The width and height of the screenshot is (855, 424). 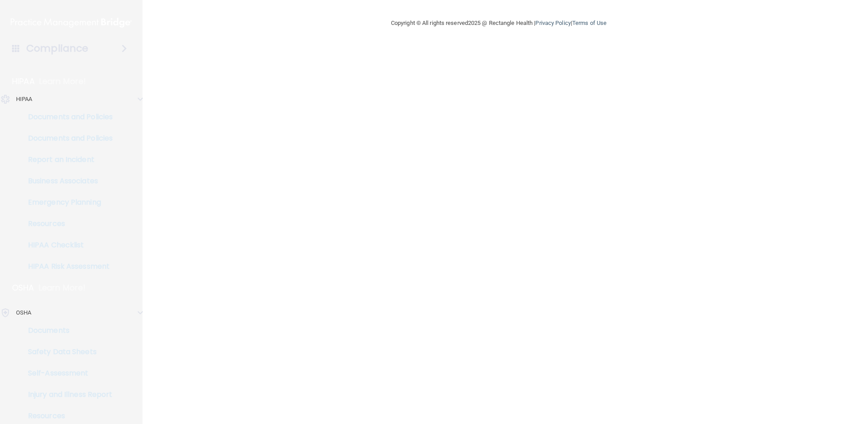 What do you see at coordinates (498, 23) in the screenshot?
I see `div: Copyright © All rights reserved 2025 @ Rectangle Health | |` at bounding box center [498, 23].